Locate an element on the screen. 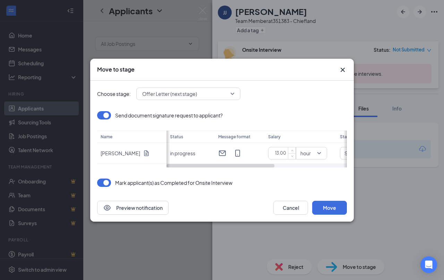 The image size is (444, 280). span: hour is located at coordinates (306, 153).